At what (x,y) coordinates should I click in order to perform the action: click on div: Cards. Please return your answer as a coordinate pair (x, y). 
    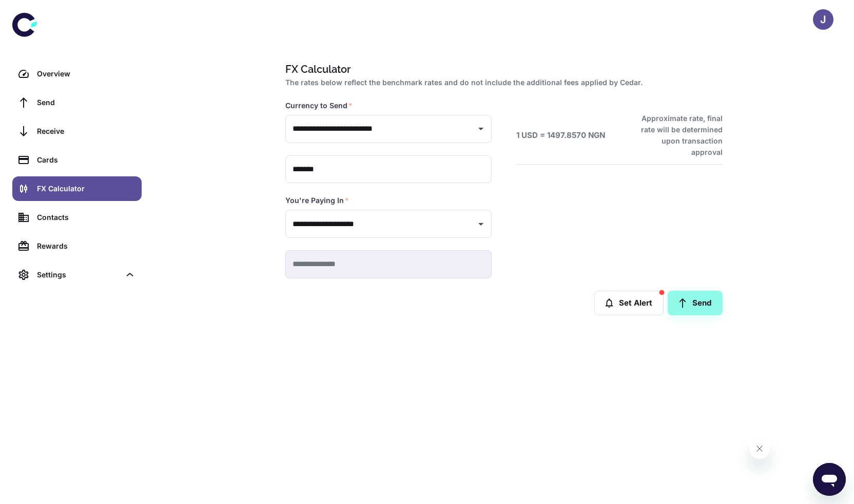
    Looking at the image, I should click on (86, 160).